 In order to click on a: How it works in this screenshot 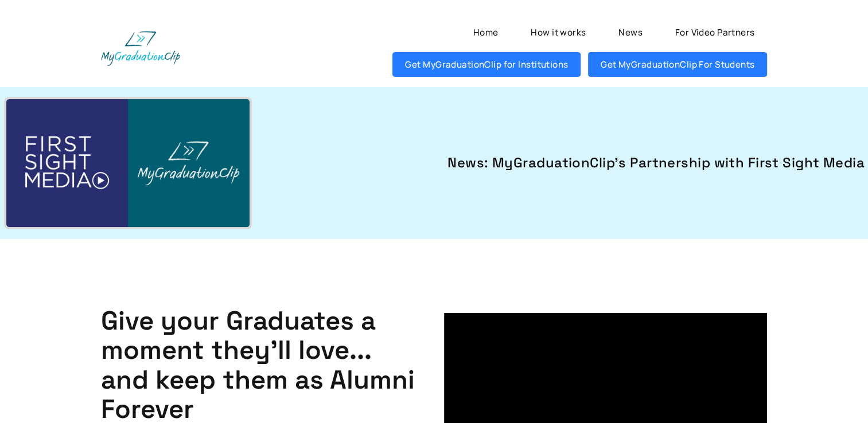, I will do `click(558, 32)`.